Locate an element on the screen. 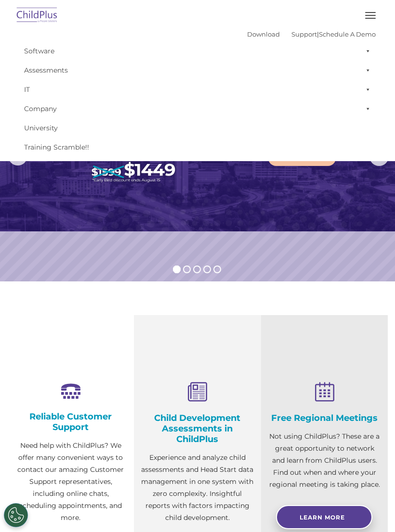 The width and height of the screenshot is (395, 532). p: Need help with ChildPlus? We offer many convenient ways to contact our amazing Customer Support r... is located at coordinates (70, 481).